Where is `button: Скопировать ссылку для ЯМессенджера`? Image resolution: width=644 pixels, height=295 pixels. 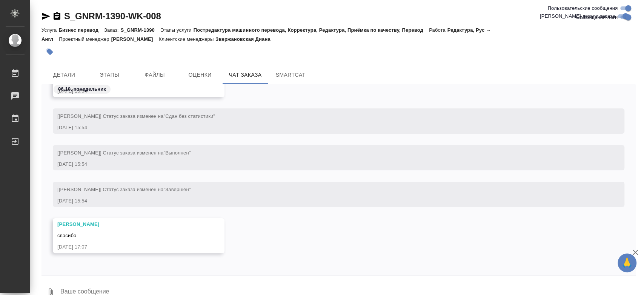
button: Скопировать ссылку для ЯМессенджера is located at coordinates (46, 16).